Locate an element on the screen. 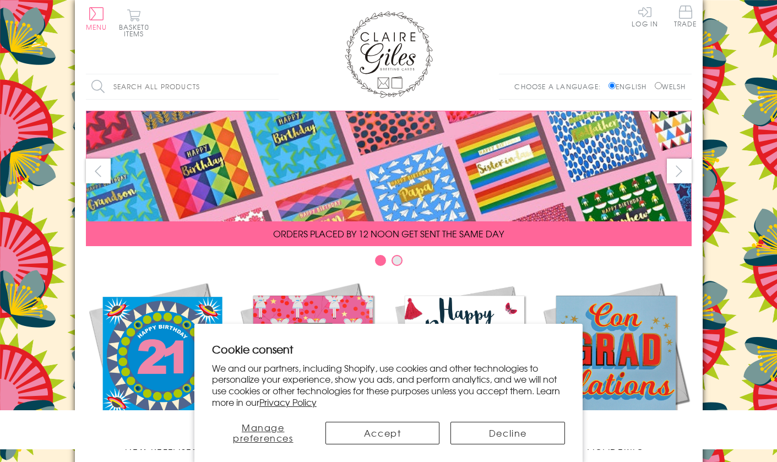 The image size is (777, 462). input: Search is located at coordinates (273, 86).